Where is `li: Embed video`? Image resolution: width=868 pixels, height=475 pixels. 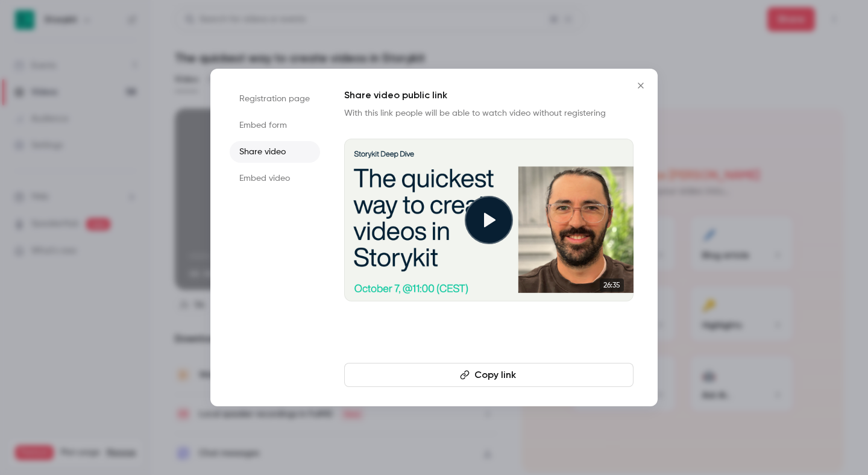
li: Embed video is located at coordinates (275, 178).